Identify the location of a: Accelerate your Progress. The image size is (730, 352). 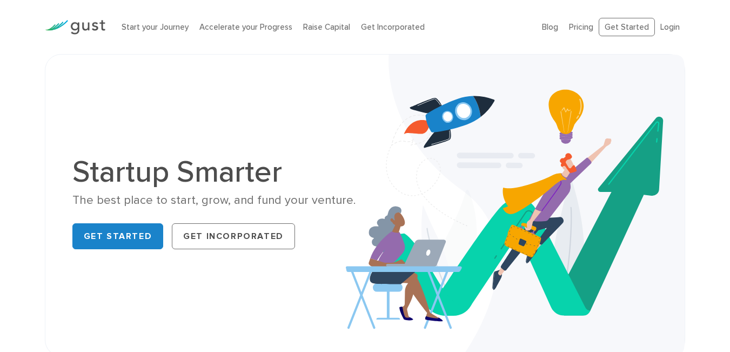
(246, 27).